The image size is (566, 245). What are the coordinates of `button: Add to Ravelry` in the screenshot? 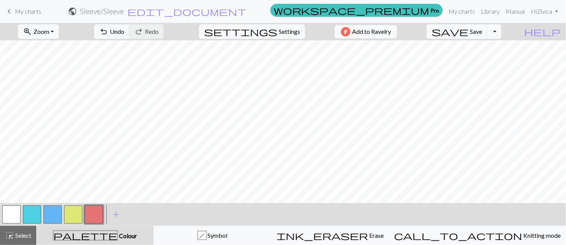 It's located at (366, 32).